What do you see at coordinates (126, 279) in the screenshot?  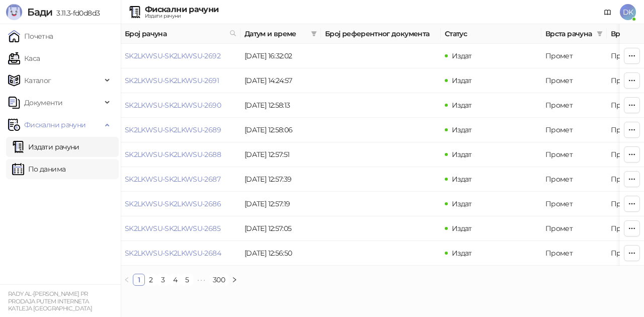 I see `span: left` at bounding box center [126, 279].